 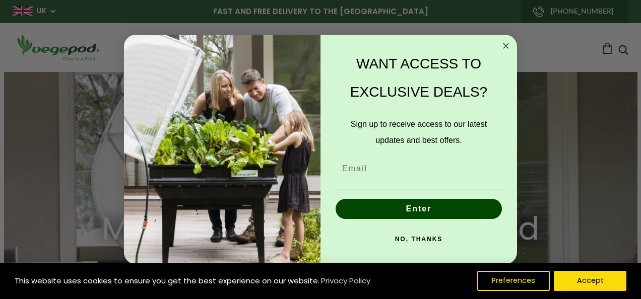 What do you see at coordinates (419, 189) in the screenshot?
I see `img: underline` at bounding box center [419, 189].